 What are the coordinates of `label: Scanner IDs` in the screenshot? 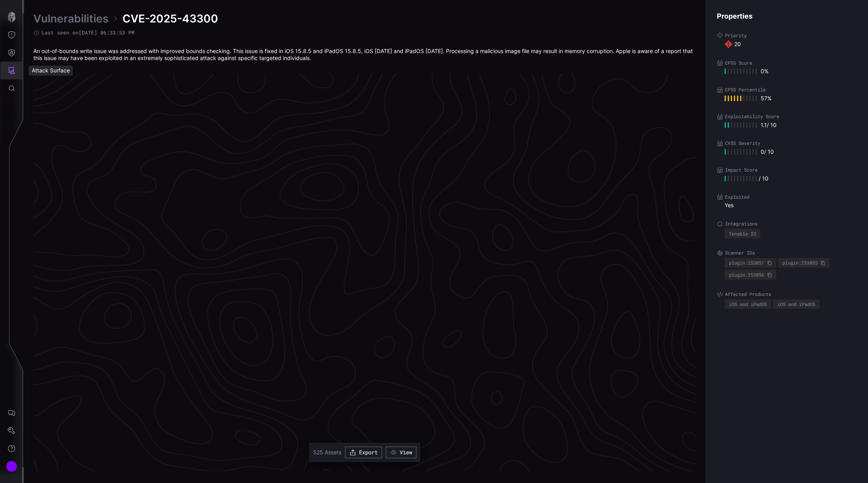 It's located at (787, 253).